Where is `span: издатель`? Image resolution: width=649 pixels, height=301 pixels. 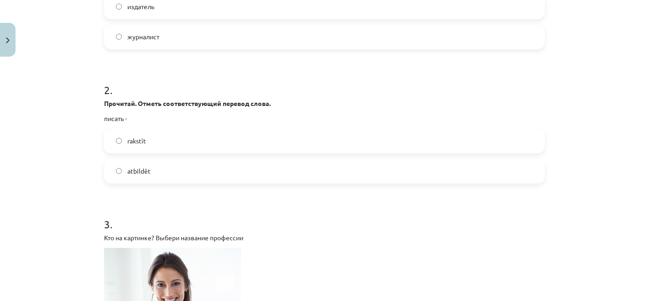
span: издатель is located at coordinates (141, 6).